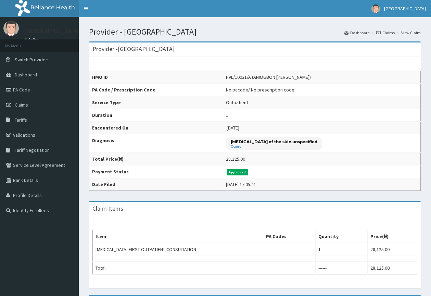 The width and height of the screenshot is (431, 296). I want to click on th: Service Type, so click(156, 102).